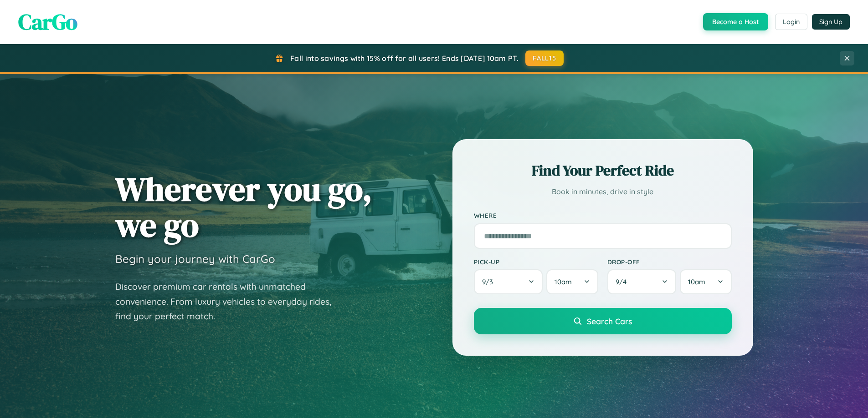  I want to click on h1: Wherever you go, we go, so click(244, 207).